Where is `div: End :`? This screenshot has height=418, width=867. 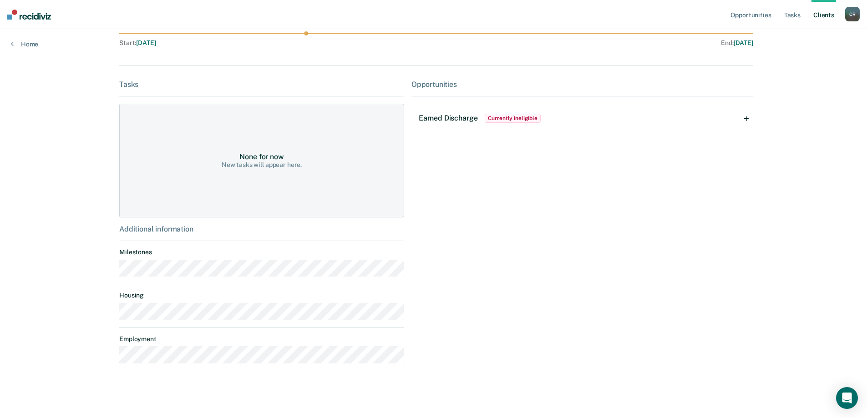 div: End : is located at coordinates (596, 43).